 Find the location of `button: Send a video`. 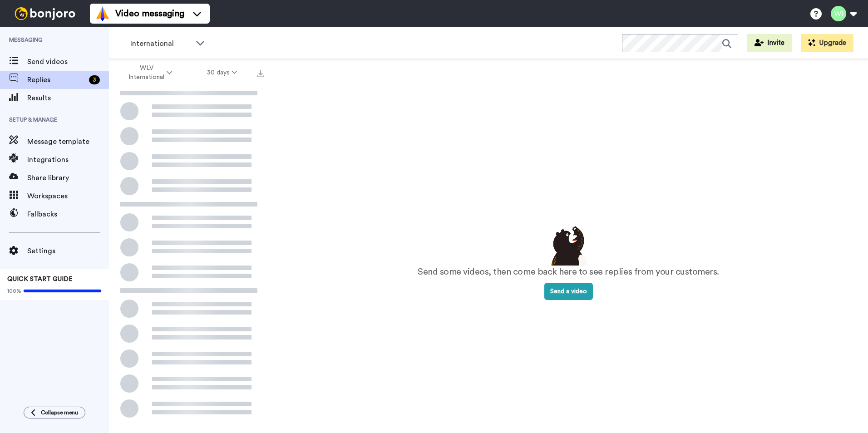

button: Send a video is located at coordinates (569, 291).